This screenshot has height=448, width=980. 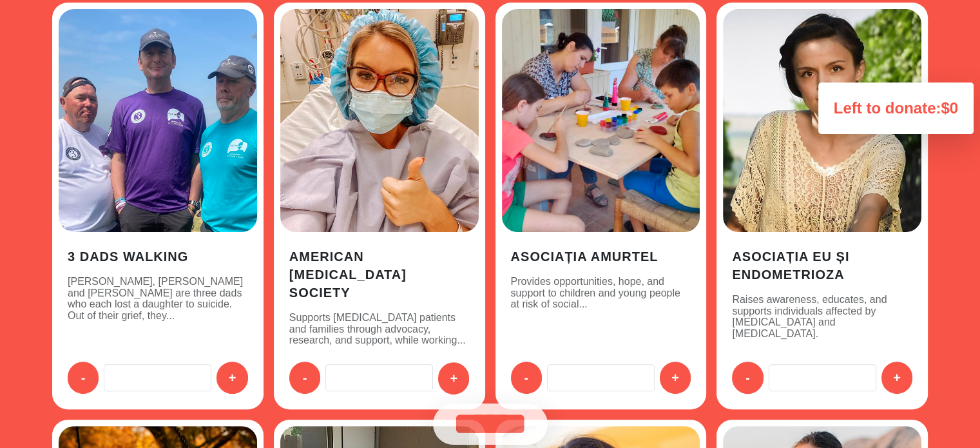 I want to click on img: 2a8c2a7d-bc2c-4964-b110-2a1dece1eb07.jpg, so click(x=158, y=120).